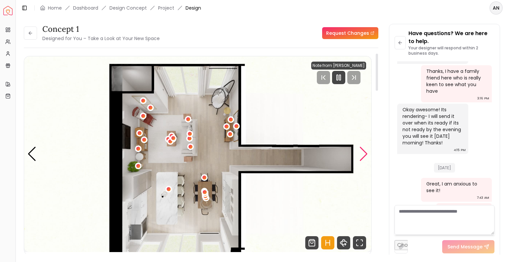 Image resolution: width=508 pixels, height=262 pixels. Describe the element at coordinates (32, 154) in the screenshot. I see `div: Previous slide` at that location.